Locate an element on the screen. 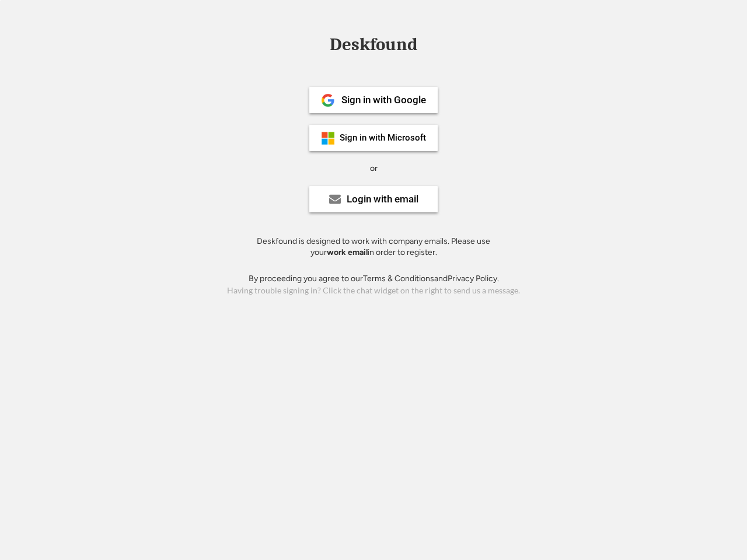 Image resolution: width=747 pixels, height=560 pixels. div: Deskfound is designed to work with company emails. Please use your in order to register. is located at coordinates (373, 246).